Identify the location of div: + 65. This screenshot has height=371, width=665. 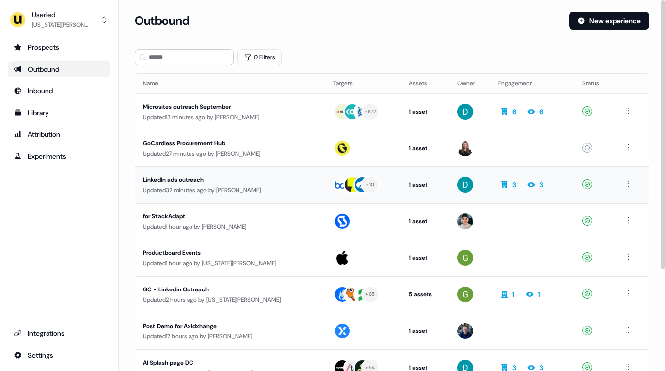
(369, 295).